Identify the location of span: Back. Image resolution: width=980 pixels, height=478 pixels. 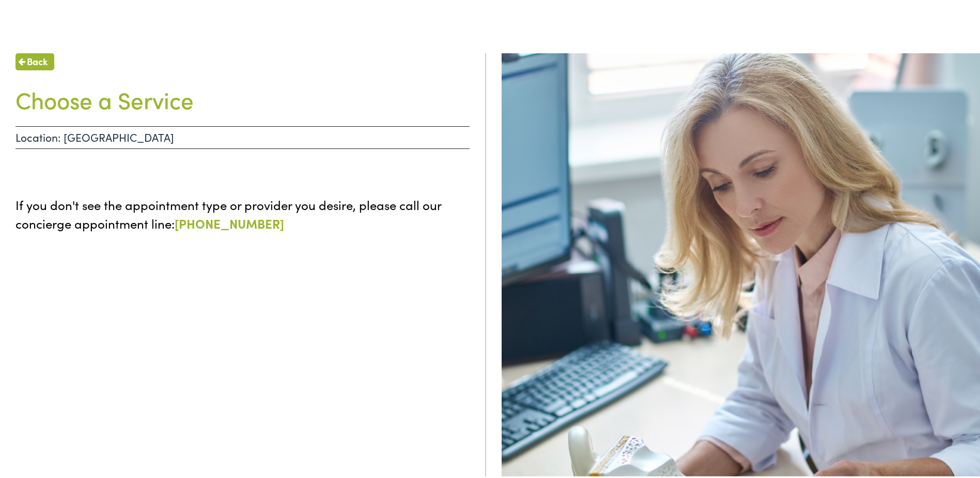
(37, 59).